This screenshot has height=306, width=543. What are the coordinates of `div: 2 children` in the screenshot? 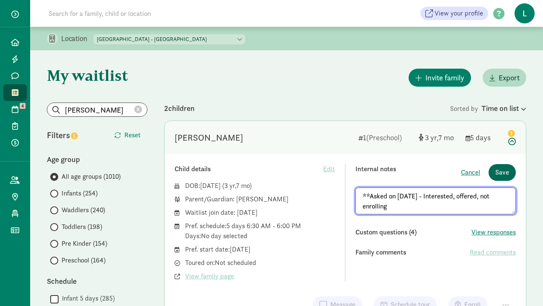 It's located at (307, 108).